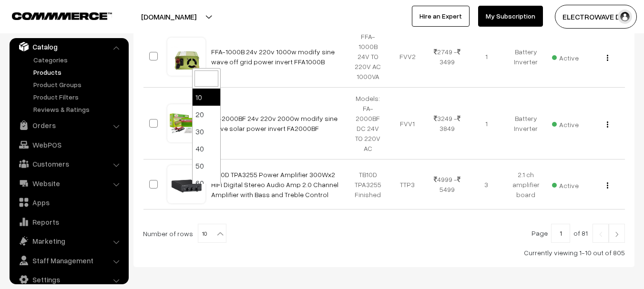 This screenshot has width=644, height=289. Describe the element at coordinates (62, 16) in the screenshot. I see `img: COMMMERCE` at that location.